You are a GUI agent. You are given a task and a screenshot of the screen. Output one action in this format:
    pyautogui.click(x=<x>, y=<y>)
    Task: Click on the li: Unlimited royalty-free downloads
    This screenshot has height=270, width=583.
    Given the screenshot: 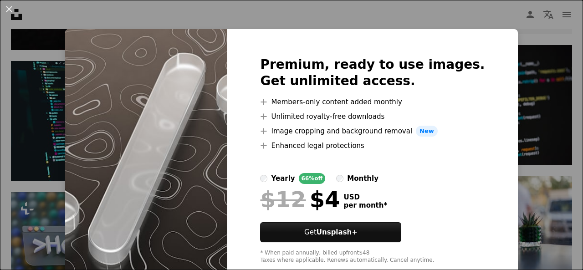 What is the action you would take?
    pyautogui.click(x=372, y=117)
    